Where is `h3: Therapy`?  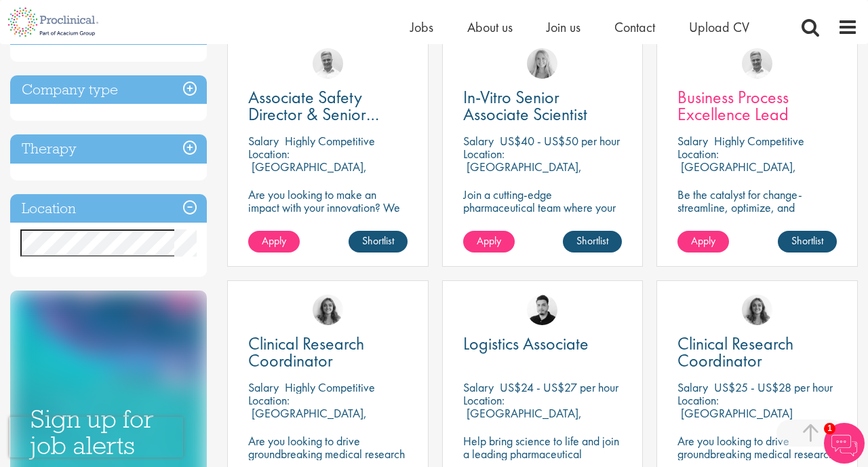
h3: Therapy is located at coordinates (109, 149).